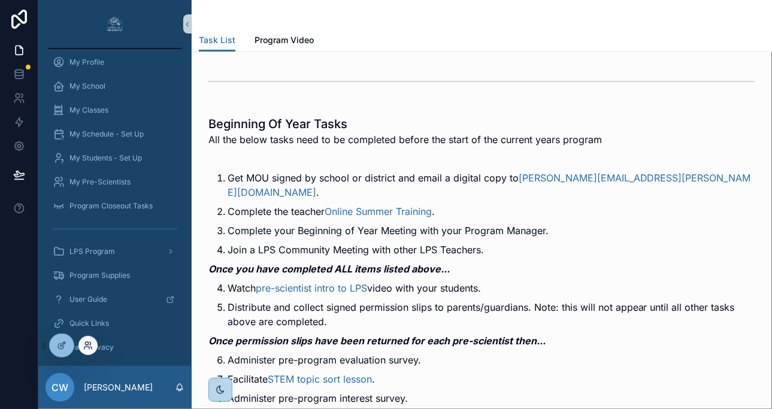 The height and width of the screenshot is (409, 772). I want to click on span: Program Video, so click(284, 40).